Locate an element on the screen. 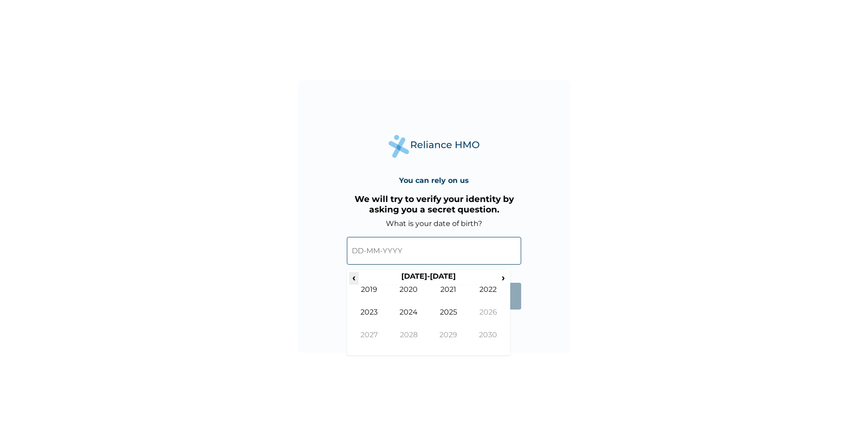 The width and height of the screenshot is (868, 433). td: 2023 is located at coordinates (369, 319).